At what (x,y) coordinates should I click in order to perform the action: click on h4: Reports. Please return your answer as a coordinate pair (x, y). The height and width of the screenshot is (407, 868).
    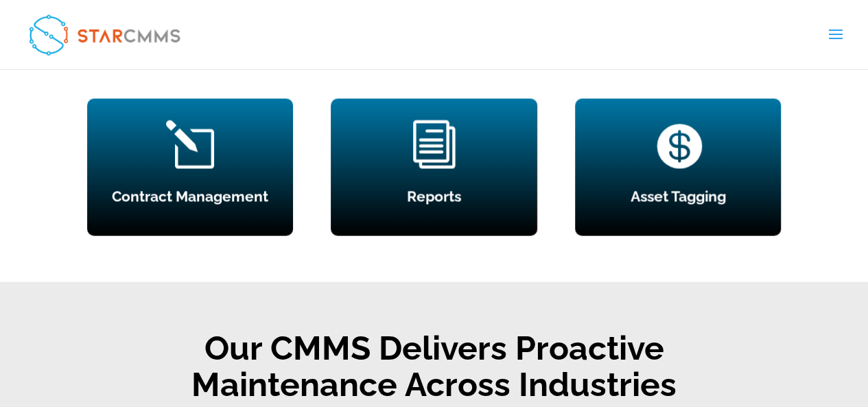
    Looking at the image, I should click on (434, 199).